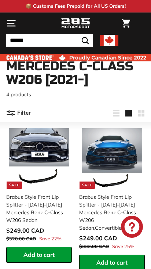 Image resolution: width=151 pixels, height=269 pixels. What do you see at coordinates (39, 254) in the screenshot?
I see `button: Add to cart` at bounding box center [39, 254].